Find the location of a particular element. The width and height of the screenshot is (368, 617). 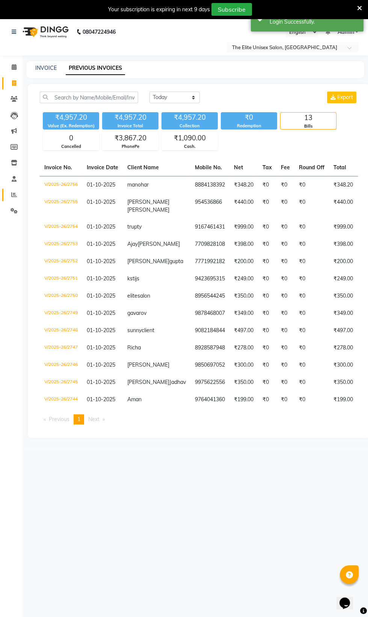

td: V/2025-26/2744 is located at coordinates (61, 400).